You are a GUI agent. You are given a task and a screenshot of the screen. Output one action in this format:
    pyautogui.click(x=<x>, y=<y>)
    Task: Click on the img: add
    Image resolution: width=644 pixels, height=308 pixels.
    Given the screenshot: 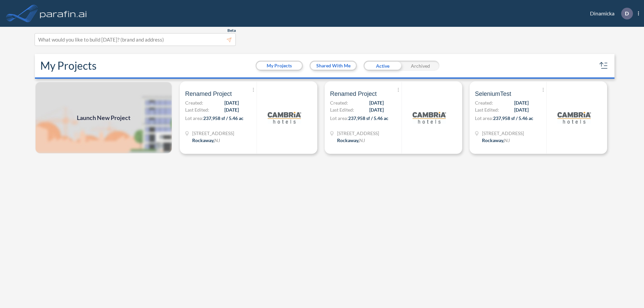 What is the action you would take?
    pyautogui.click(x=104, y=117)
    